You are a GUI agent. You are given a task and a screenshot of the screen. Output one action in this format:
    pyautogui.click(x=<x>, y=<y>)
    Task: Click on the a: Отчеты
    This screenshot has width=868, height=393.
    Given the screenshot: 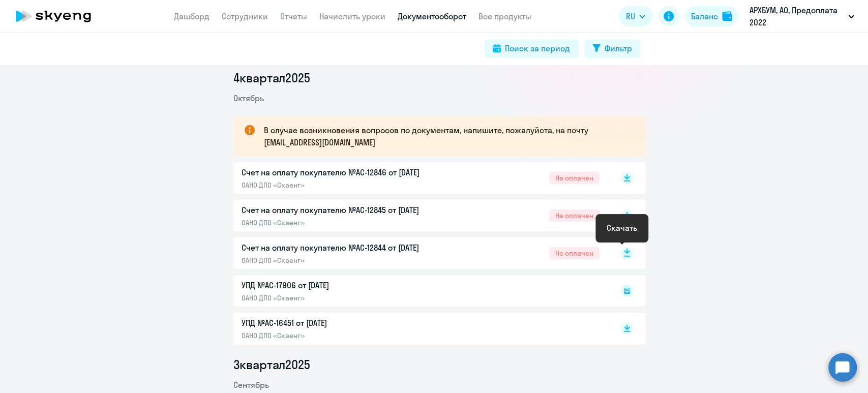 What is the action you would take?
    pyautogui.click(x=294, y=16)
    